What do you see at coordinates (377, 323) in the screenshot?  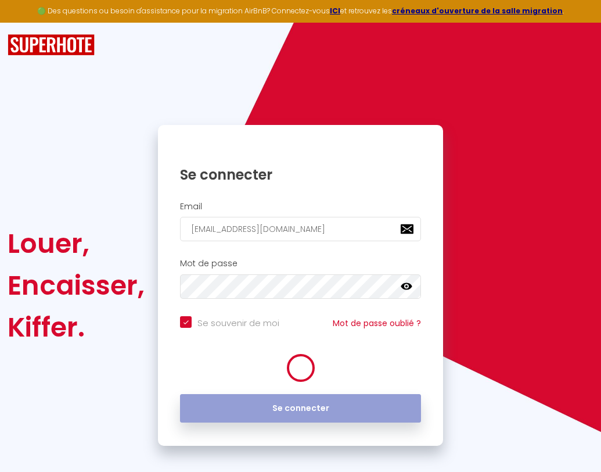 I see `a: Mot de passe oublié ?` at bounding box center [377, 323].